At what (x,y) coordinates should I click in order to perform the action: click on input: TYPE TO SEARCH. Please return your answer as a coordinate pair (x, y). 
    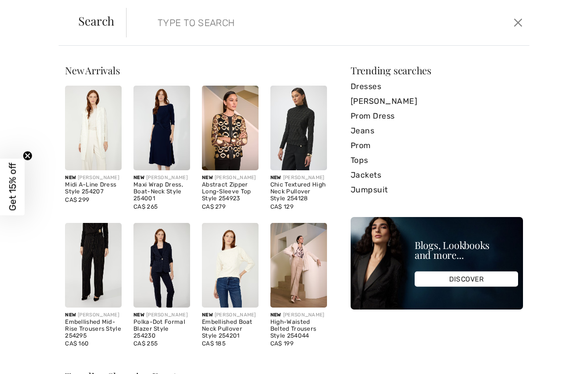
    Looking at the image, I should click on (285, 23).